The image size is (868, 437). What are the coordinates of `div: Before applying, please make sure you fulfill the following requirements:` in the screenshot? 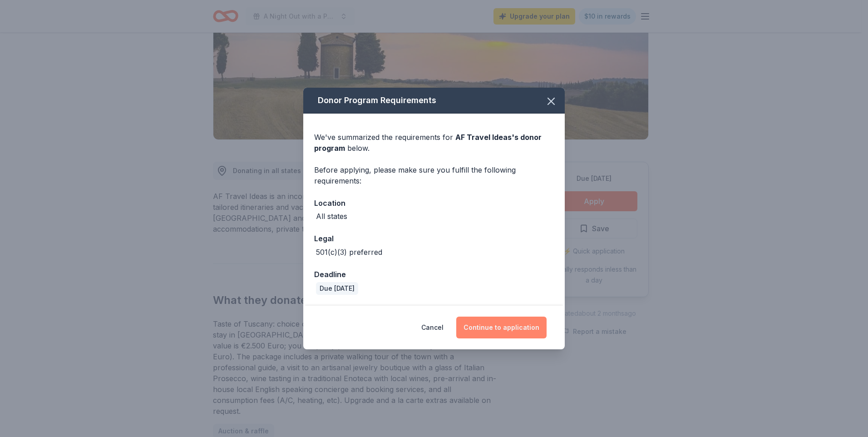 It's located at (434, 176).